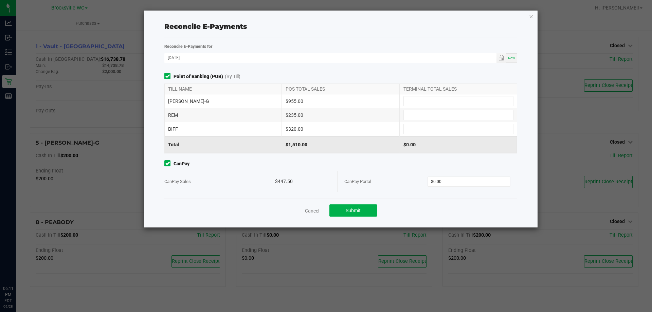  Describe the element at coordinates (302, 181) in the screenshot. I see `div: $447.50` at that location.